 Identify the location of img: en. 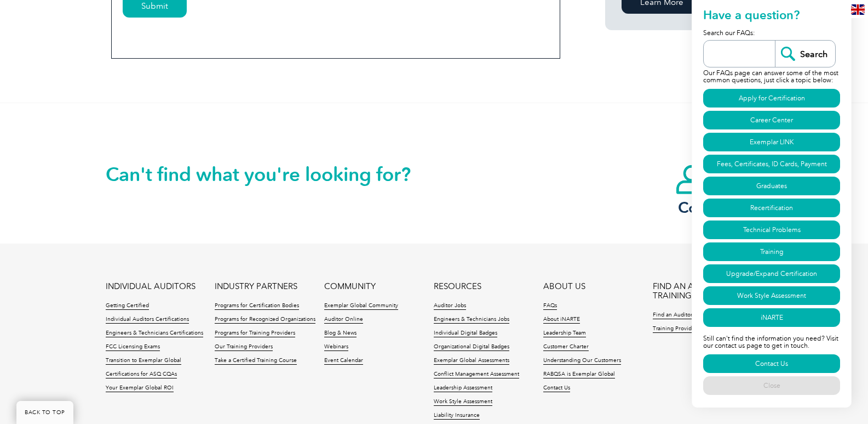
(858, 10).